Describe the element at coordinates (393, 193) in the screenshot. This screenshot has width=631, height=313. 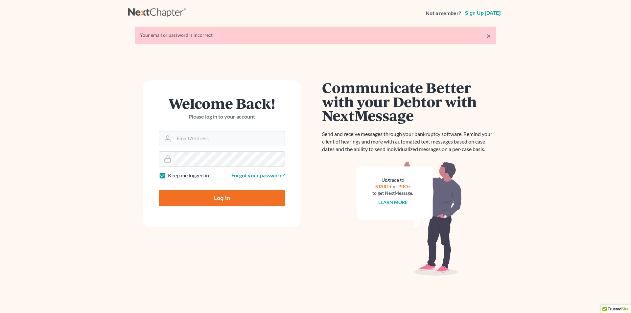
I see `div: to get NextMessage.` at that location.